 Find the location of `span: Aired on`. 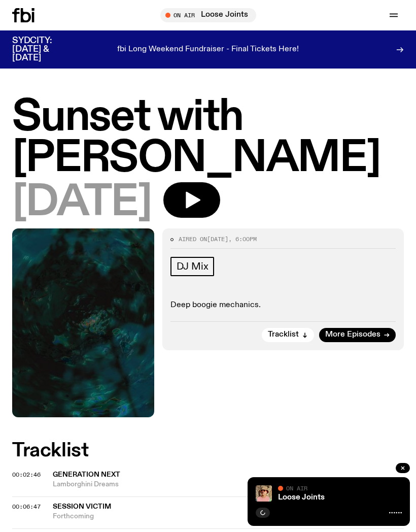

span: Aired on is located at coordinates (193, 239).